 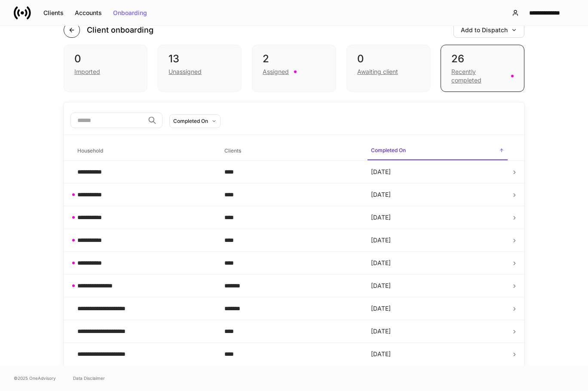 What do you see at coordinates (130, 13) in the screenshot?
I see `button: Onboarding` at bounding box center [130, 13].